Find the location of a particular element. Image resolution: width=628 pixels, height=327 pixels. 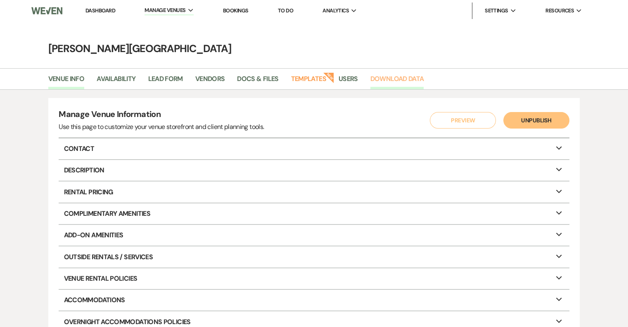

strong: New is located at coordinates (329, 77).